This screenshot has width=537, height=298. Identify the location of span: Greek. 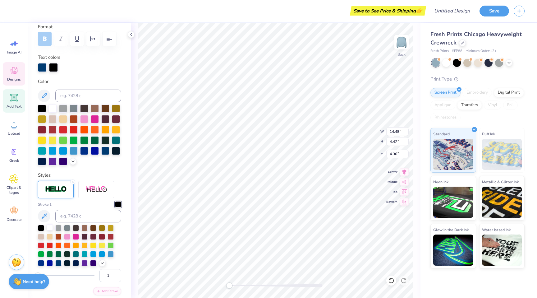
(14, 160).